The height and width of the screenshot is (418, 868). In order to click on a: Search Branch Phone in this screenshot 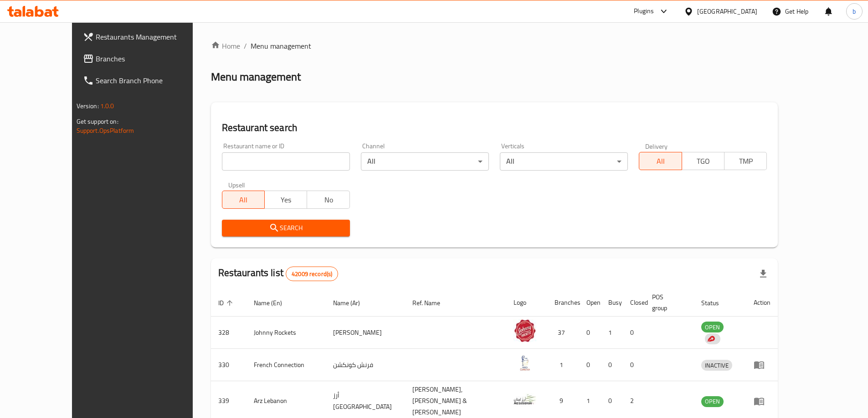, I will do `click(146, 80)`.